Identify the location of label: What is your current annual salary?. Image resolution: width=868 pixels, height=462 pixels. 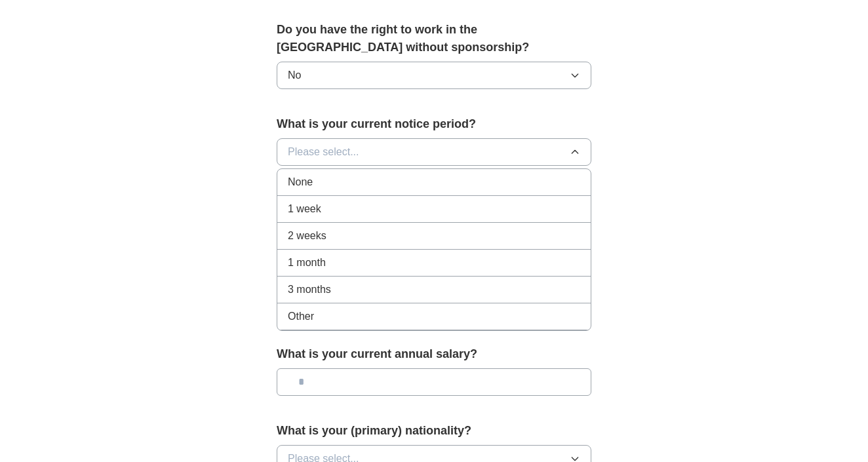
(434, 354).